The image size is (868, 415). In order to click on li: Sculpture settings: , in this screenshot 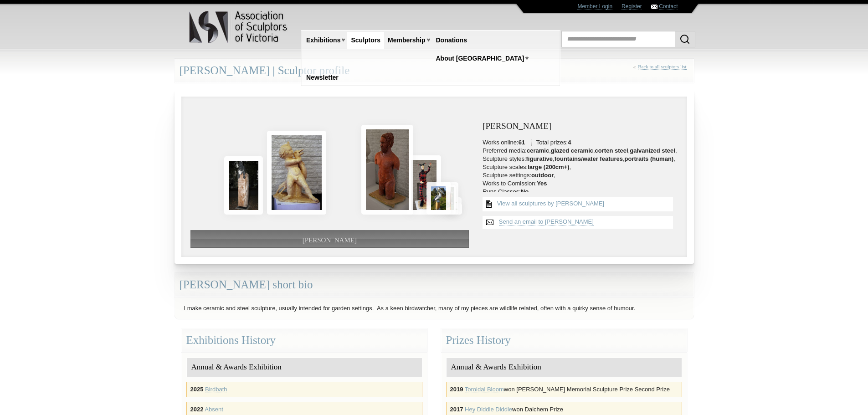, I will do `click(580, 175)`.